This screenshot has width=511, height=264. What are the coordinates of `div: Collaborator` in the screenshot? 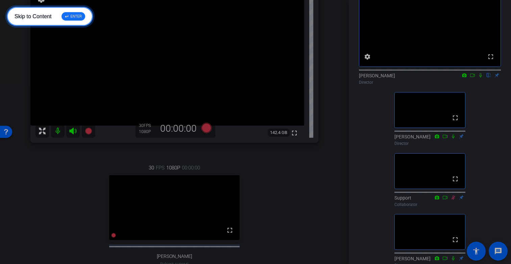 It's located at (430, 205).